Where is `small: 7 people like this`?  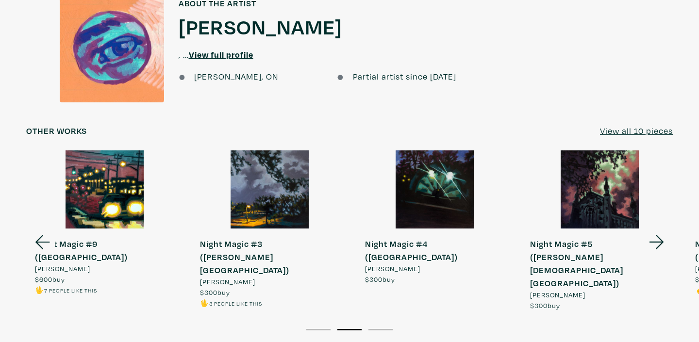 small: 7 people like this is located at coordinates (70, 290).